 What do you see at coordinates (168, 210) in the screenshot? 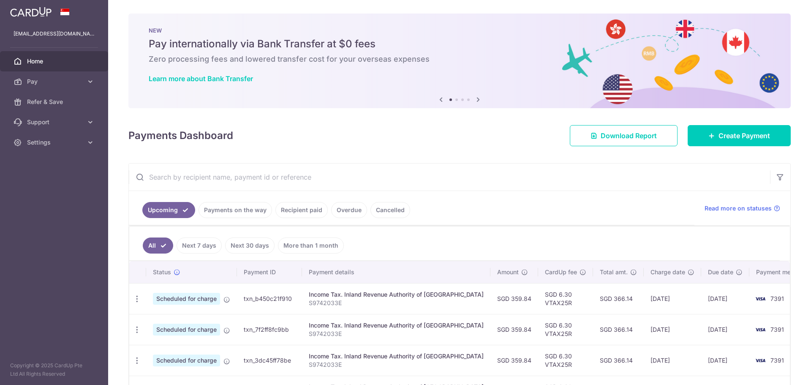
I see `a: Upcoming` at bounding box center [168, 210].